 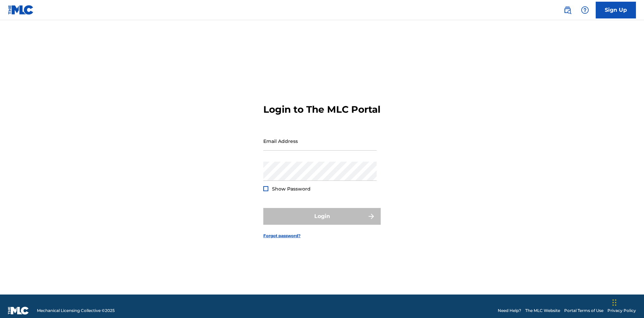 What do you see at coordinates (291, 189) in the screenshot?
I see `span: Show Password` at bounding box center [291, 189].